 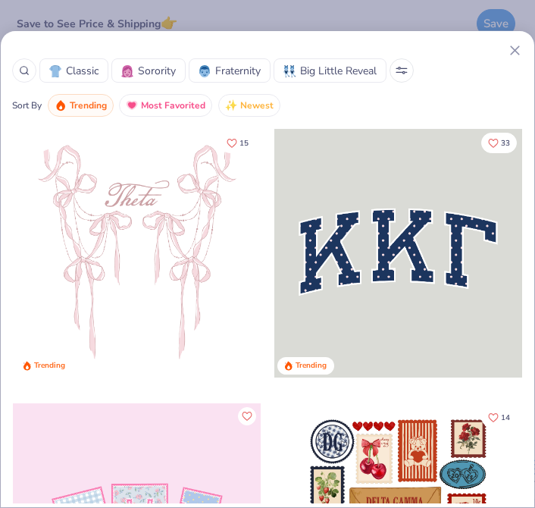 What do you see at coordinates (157, 70) in the screenshot?
I see `span: Sorority` at bounding box center [157, 70].